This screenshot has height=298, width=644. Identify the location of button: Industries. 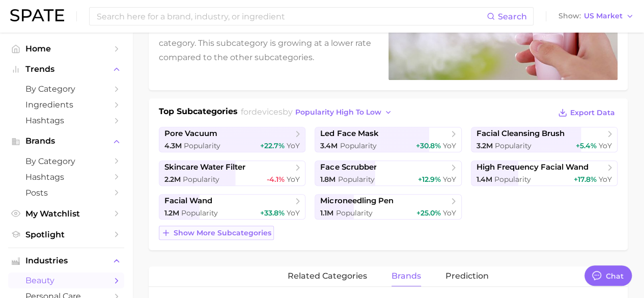
(66, 261).